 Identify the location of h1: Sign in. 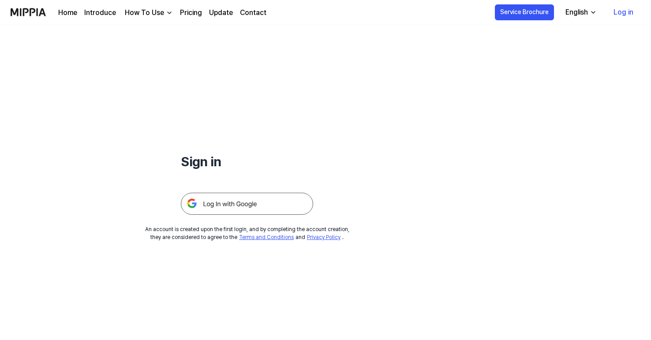
(247, 161).